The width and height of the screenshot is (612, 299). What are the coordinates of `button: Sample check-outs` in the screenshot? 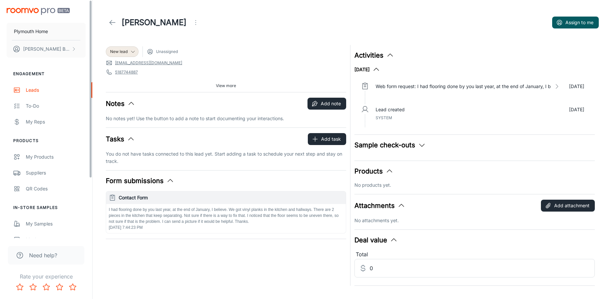 It's located at (390, 145).